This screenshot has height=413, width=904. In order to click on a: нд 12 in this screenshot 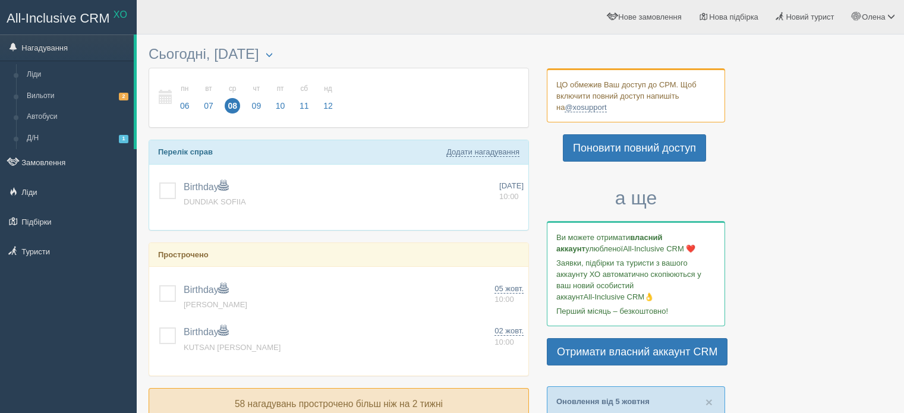, I will do `click(326, 97)`.